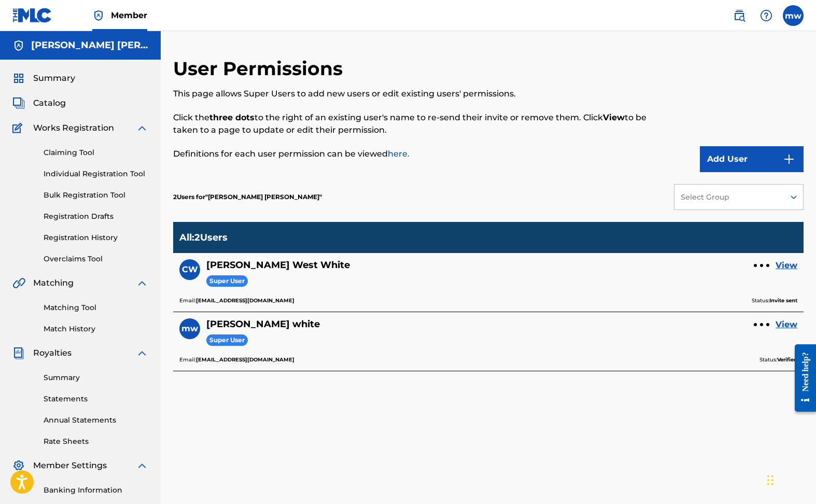 This screenshot has height=504, width=816. I want to click on div: Drag, so click(771, 480).